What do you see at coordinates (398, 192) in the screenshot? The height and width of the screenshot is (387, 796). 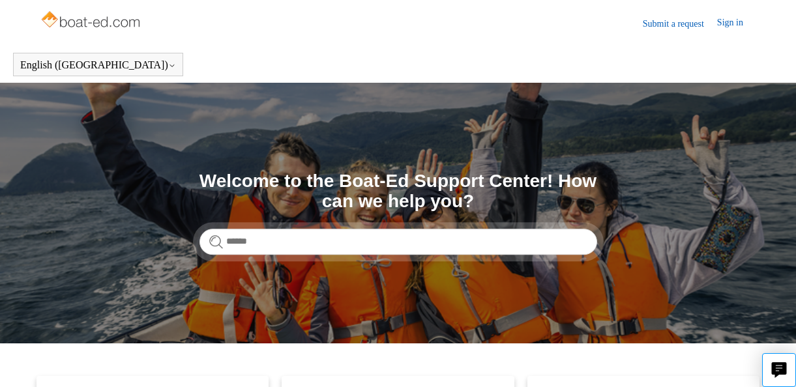 I see `h1: Welcome to the Boat-Ed Support Center! How can we help you?` at bounding box center [398, 192].